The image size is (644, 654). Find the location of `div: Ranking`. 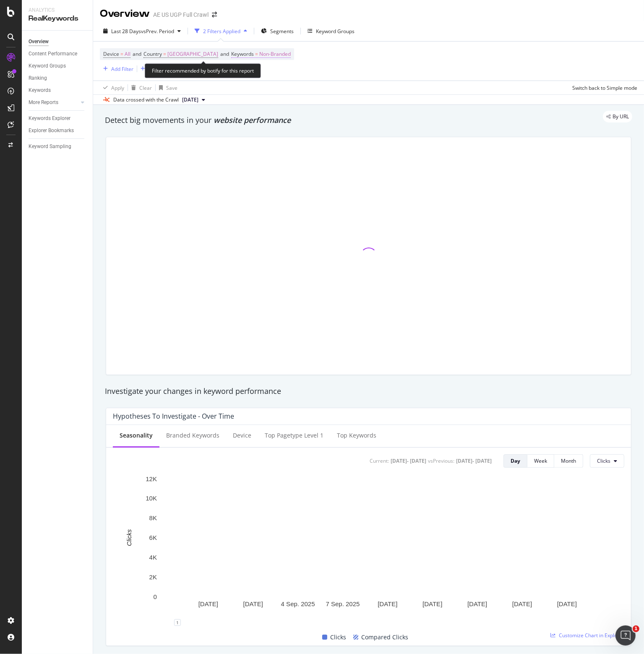

div: Ranking is located at coordinates (38, 78).